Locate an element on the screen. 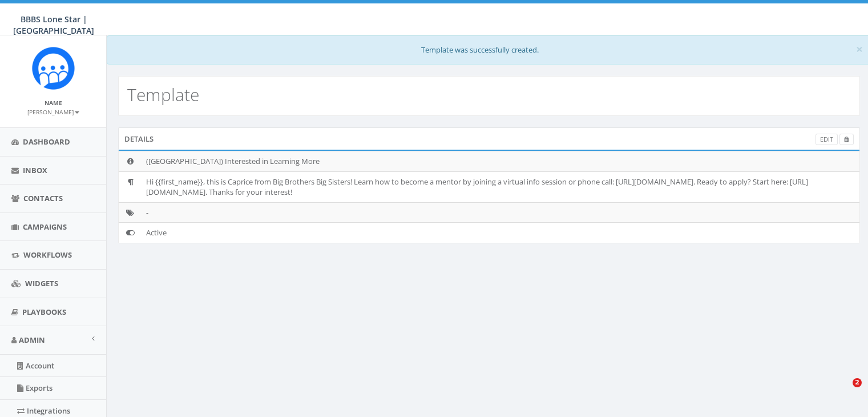 This screenshot has width=868, height=417. span: Playbooks is located at coordinates (44, 312).